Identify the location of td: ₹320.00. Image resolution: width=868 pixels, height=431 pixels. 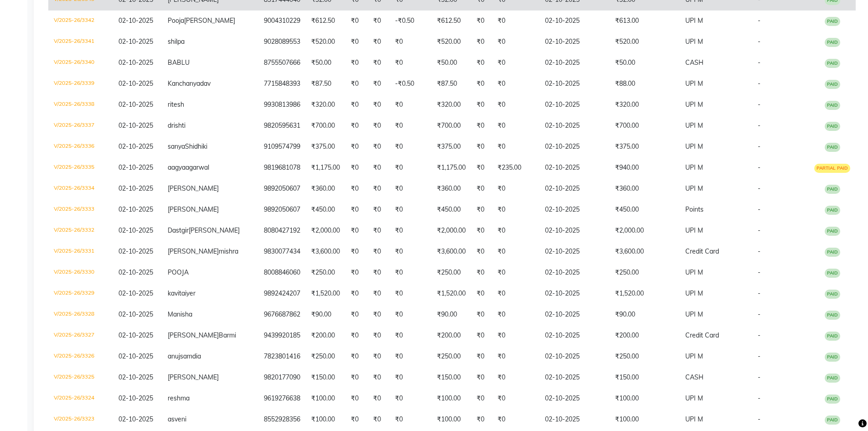
(645, 105).